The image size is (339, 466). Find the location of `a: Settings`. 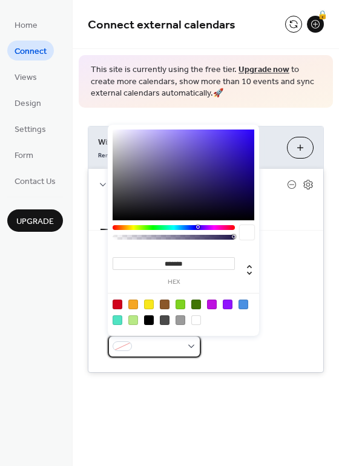

a: Settings is located at coordinates (30, 128).